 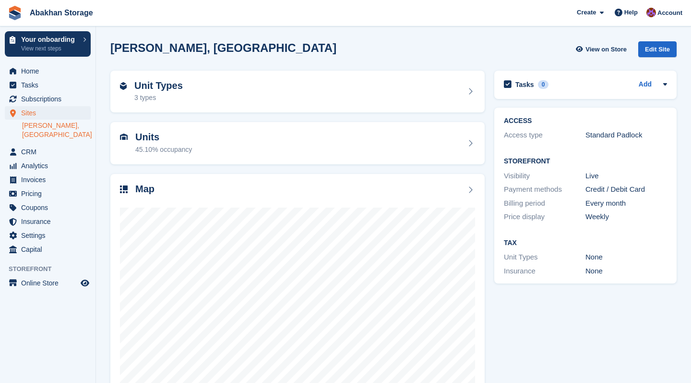 What do you see at coordinates (545, 176) in the screenshot?
I see `div: Visibility` at bounding box center [545, 176].